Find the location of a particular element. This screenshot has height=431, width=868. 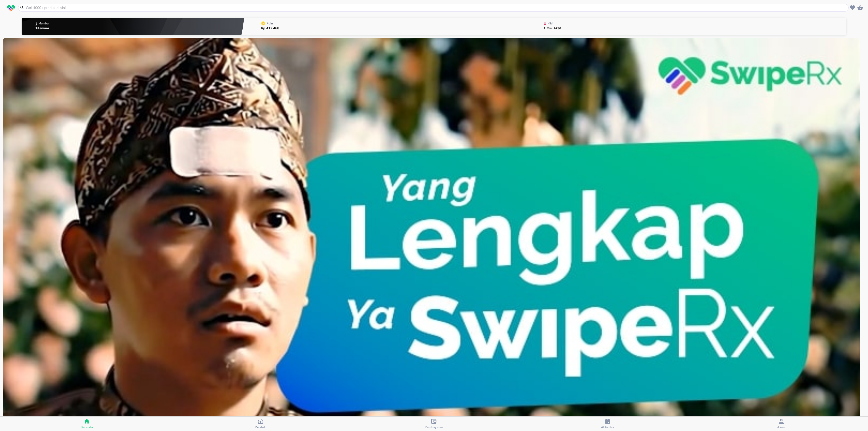

p: Titanium is located at coordinates (43, 28).